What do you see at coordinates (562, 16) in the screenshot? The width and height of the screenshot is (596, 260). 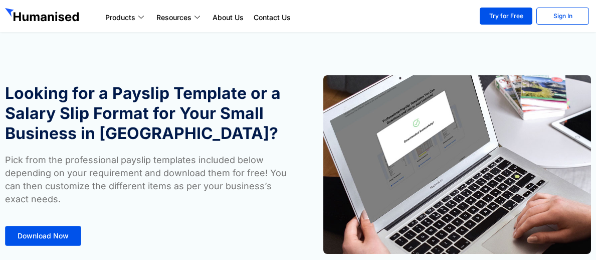 I see `a: Sign In` at bounding box center [562, 16].